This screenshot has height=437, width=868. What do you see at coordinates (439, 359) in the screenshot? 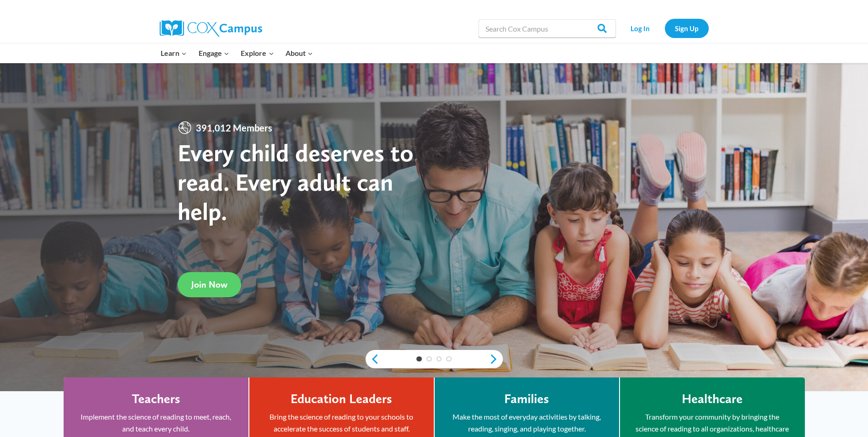
I see `a: 3` at bounding box center [439, 359].